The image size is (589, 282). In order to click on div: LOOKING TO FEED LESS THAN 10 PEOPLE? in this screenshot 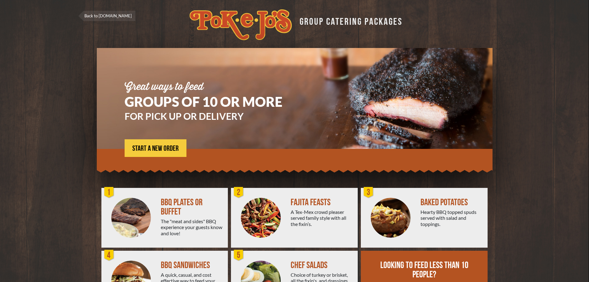, I will do `click(425, 270)`.